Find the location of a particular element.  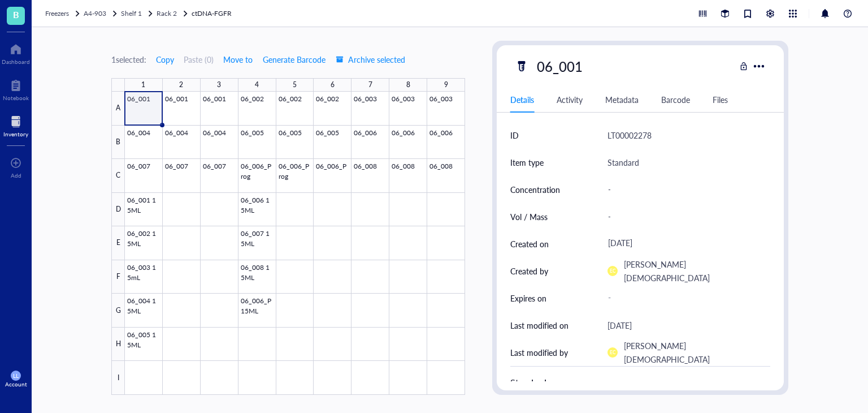

div: D is located at coordinates (118, 210).